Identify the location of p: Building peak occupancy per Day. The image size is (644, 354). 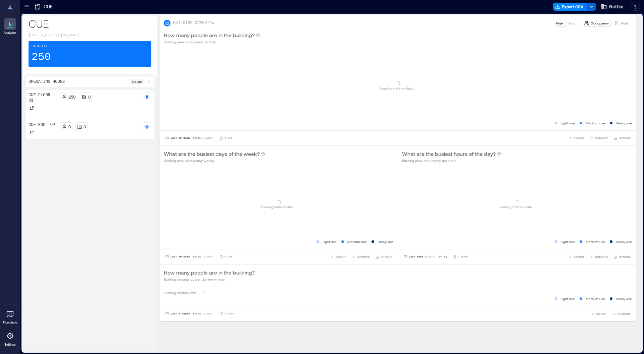
(212, 42).